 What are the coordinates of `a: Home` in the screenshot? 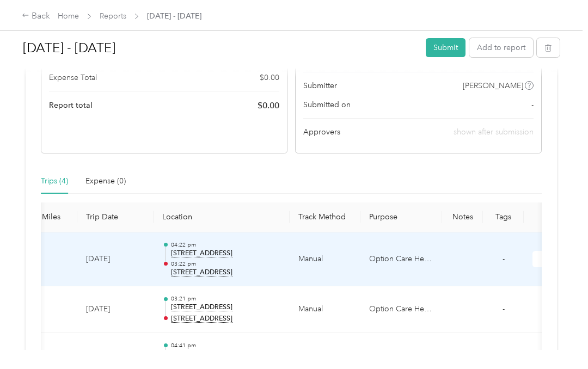 It's located at (68, 15).